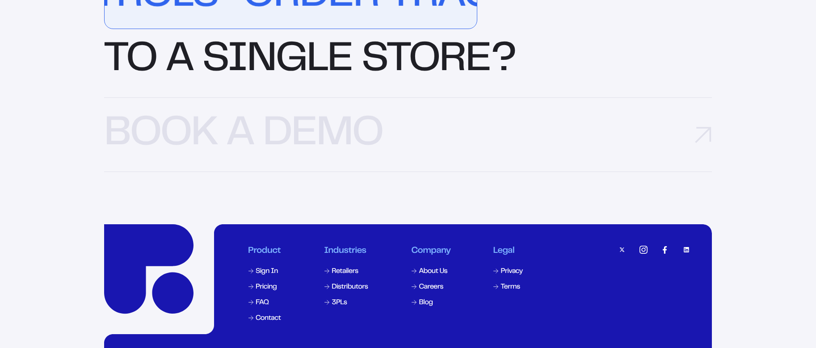 This screenshot has width=816, height=348. I want to click on a: Sign In, so click(264, 272).